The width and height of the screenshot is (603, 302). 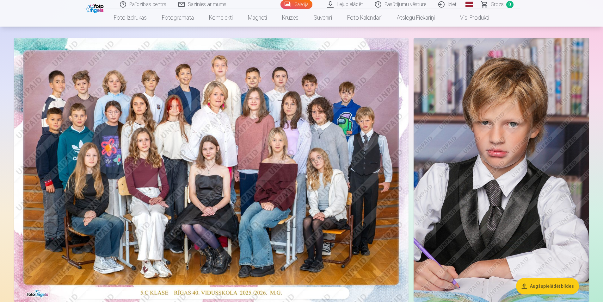 I want to click on a: Magnēti, so click(x=257, y=18).